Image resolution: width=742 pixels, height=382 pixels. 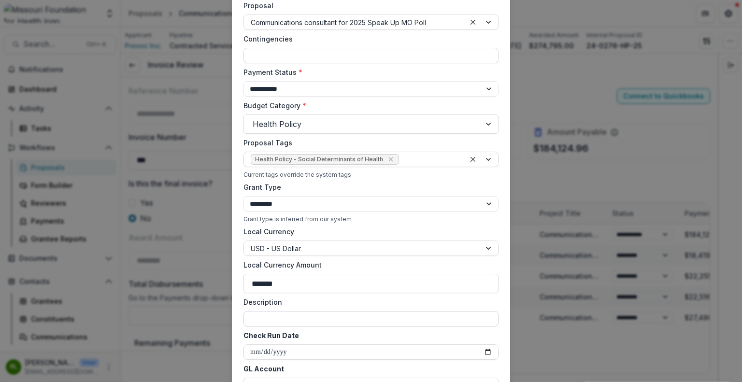 I want to click on label: Local Currency, so click(x=269, y=231).